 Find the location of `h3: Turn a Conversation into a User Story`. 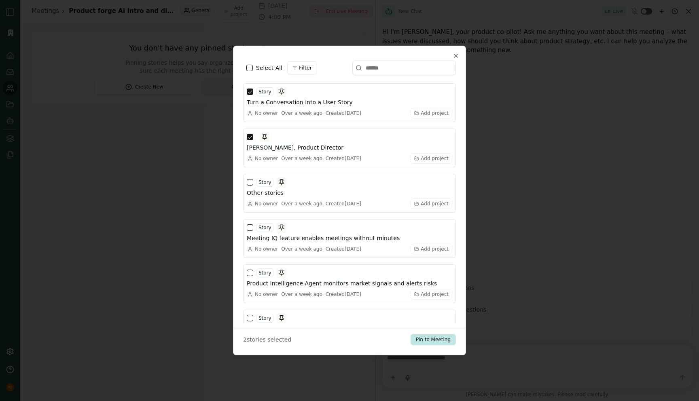

h3: Turn a Conversation into a User Story is located at coordinates (300, 102).